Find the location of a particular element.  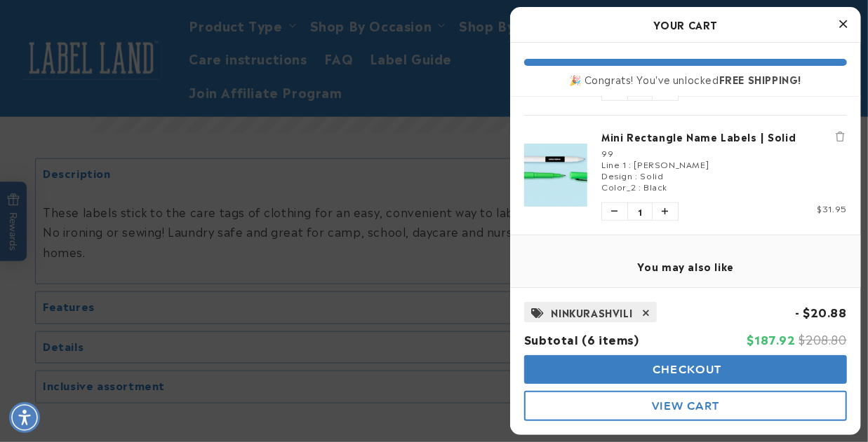

button: View Cart is located at coordinates (686, 406).